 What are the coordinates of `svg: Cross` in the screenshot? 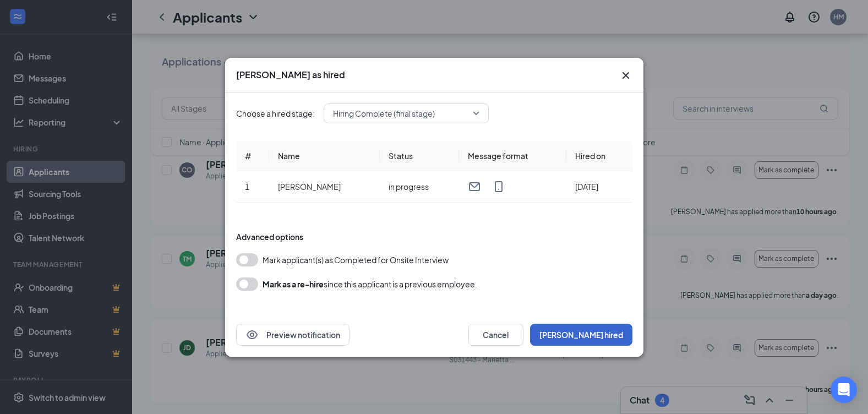 It's located at (626, 75).